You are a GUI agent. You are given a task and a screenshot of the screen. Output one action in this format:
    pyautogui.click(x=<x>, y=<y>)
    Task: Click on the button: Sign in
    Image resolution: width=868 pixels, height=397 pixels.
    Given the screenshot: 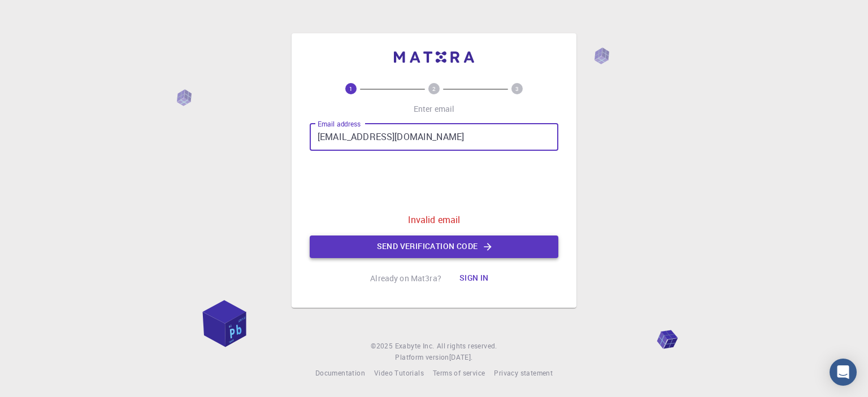 What is the action you would take?
    pyautogui.click(x=474, y=278)
    